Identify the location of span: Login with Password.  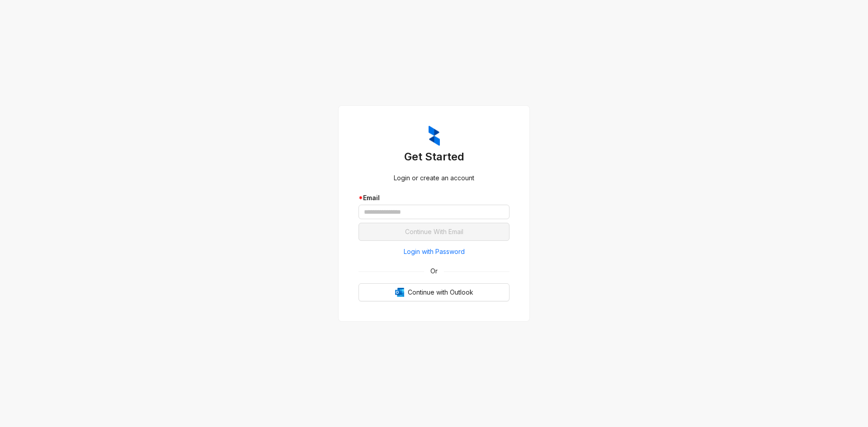
(434, 252).